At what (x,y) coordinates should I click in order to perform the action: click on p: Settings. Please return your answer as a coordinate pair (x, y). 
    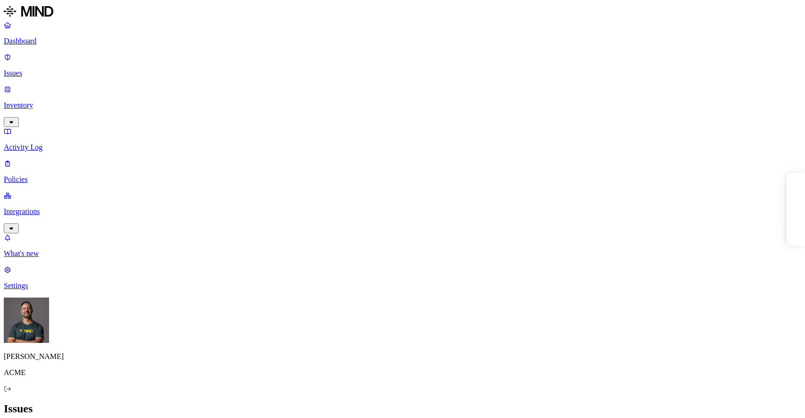
    Looking at the image, I should click on (403, 286).